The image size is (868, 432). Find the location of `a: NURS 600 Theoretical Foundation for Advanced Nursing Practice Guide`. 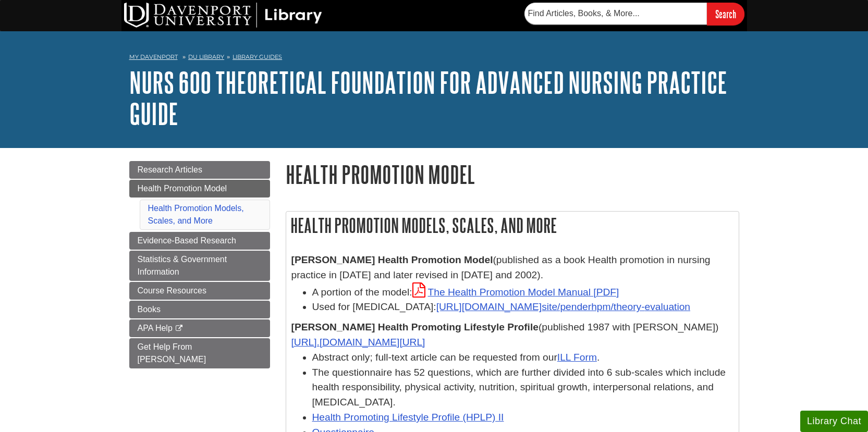

a: NURS 600 Theoretical Foundation for Advanced Nursing Practice Guide is located at coordinates (428, 98).